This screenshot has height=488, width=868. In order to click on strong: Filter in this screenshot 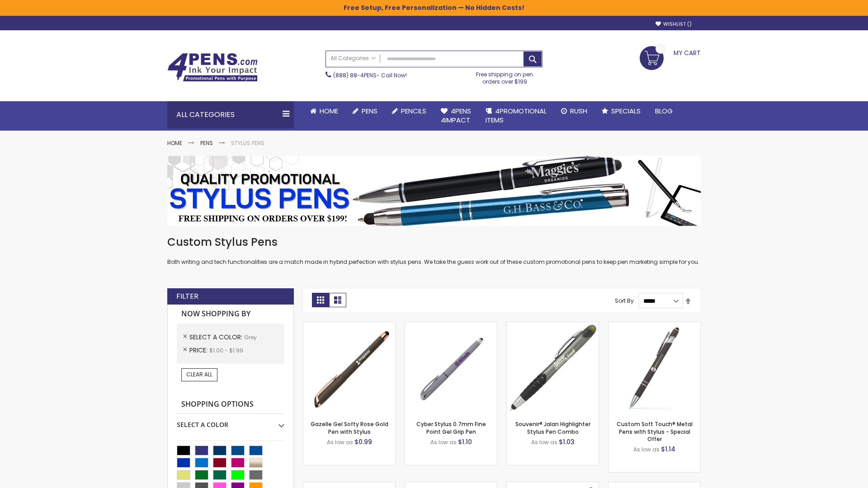, I will do `click(187, 297)`.